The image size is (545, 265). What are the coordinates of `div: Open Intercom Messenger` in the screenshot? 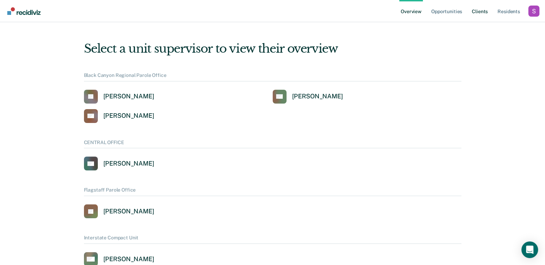 It's located at (529, 250).